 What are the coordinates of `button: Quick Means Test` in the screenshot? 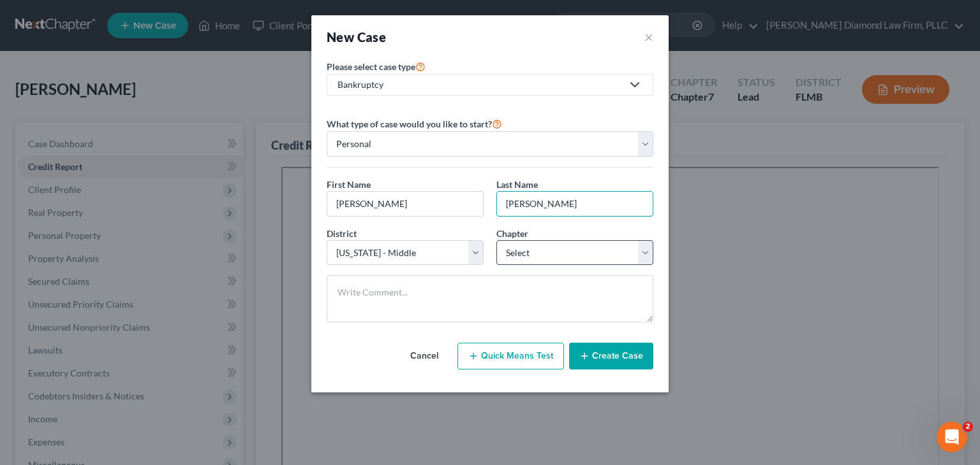 It's located at (510, 357).